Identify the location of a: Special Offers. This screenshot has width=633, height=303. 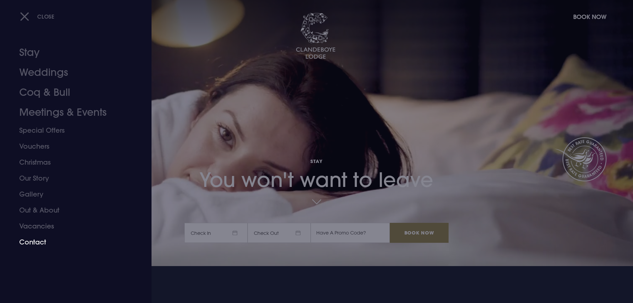
(72, 130).